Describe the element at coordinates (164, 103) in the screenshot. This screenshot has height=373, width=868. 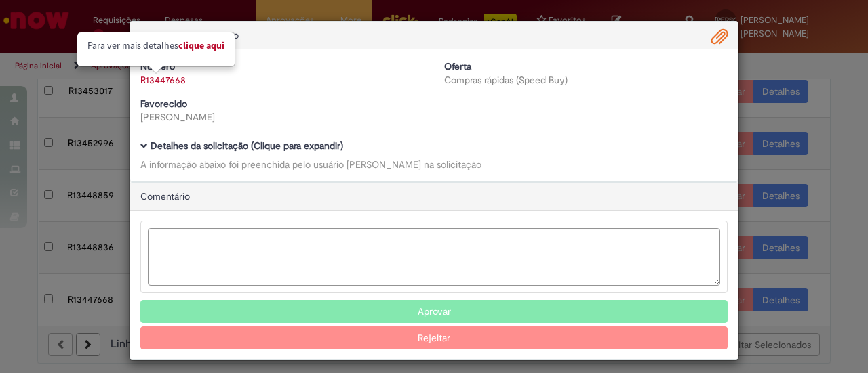
I see `b: Favorecido` at that location.